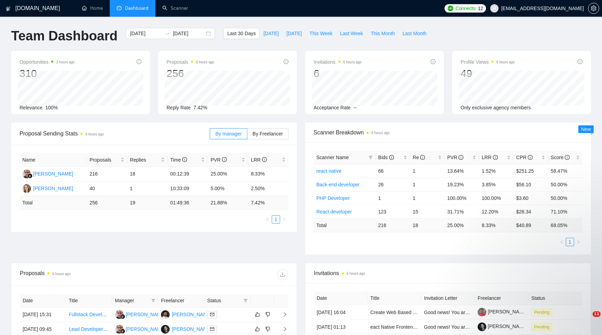 Image resolution: width=602 pixels, height=335 pixels. I want to click on th: Name, so click(53, 160).